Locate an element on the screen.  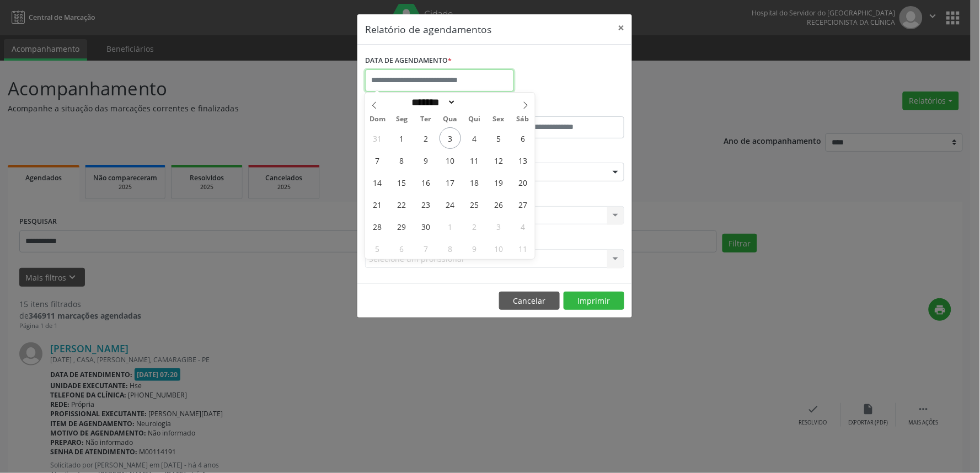
label: ATÉ is located at coordinates (561, 108).